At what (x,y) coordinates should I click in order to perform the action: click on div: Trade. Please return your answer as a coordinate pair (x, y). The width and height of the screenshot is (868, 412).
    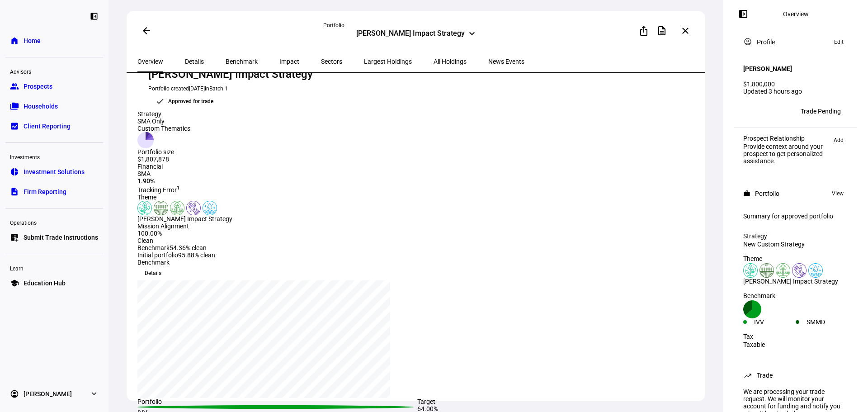
    Looking at the image, I should click on (764, 376).